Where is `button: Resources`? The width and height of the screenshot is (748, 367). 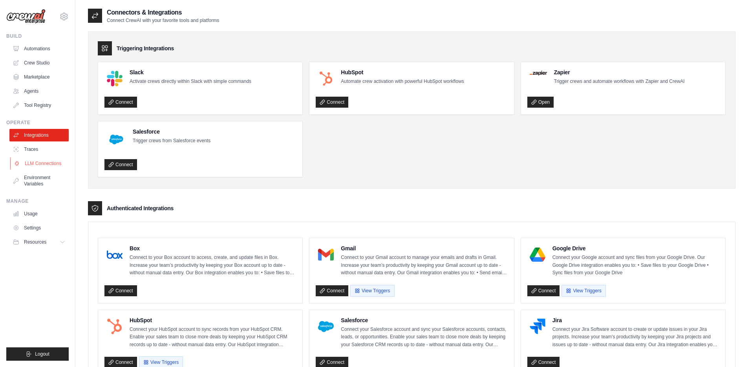 button: Resources is located at coordinates (39, 242).